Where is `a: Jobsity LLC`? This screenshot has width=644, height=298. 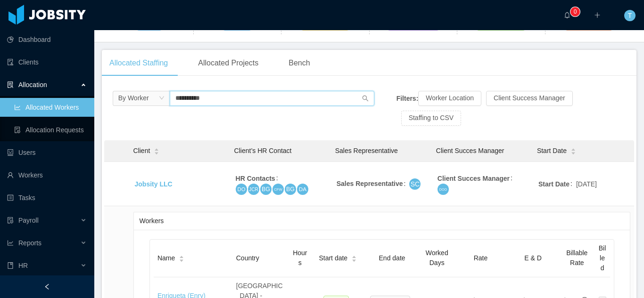
a: Jobsity LLC is located at coordinates (154, 184).